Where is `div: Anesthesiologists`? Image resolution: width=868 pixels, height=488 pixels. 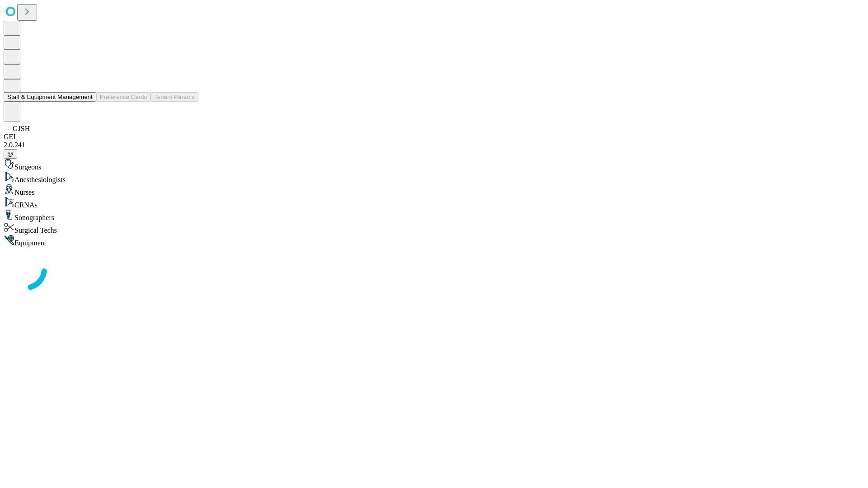
div: Anesthesiologists is located at coordinates (434, 178).